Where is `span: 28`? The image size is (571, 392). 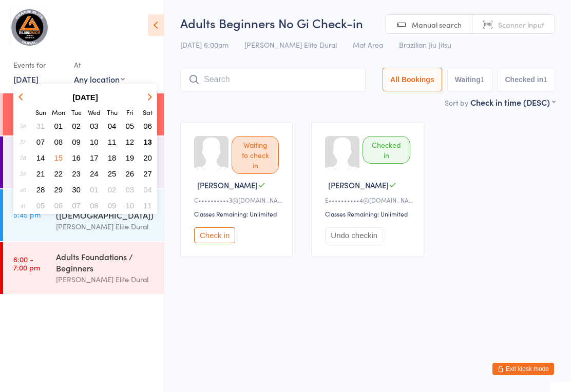
span: 28 is located at coordinates (41, 189).